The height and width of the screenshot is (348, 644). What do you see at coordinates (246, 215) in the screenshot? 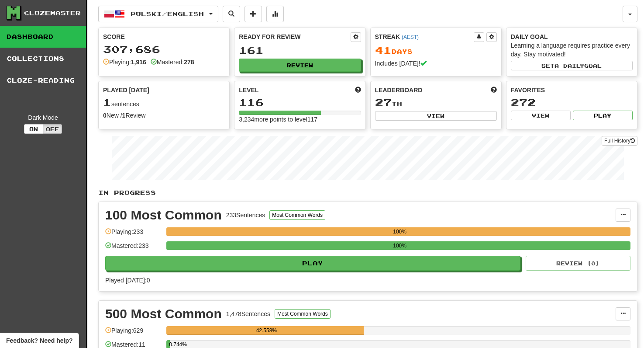
I see `div: 233 Sentences` at bounding box center [246, 215].